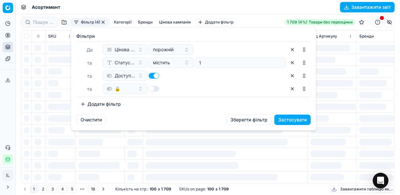  Describe the element at coordinates (163, 50) in the screenshot. I see `span: порожній` at that location.